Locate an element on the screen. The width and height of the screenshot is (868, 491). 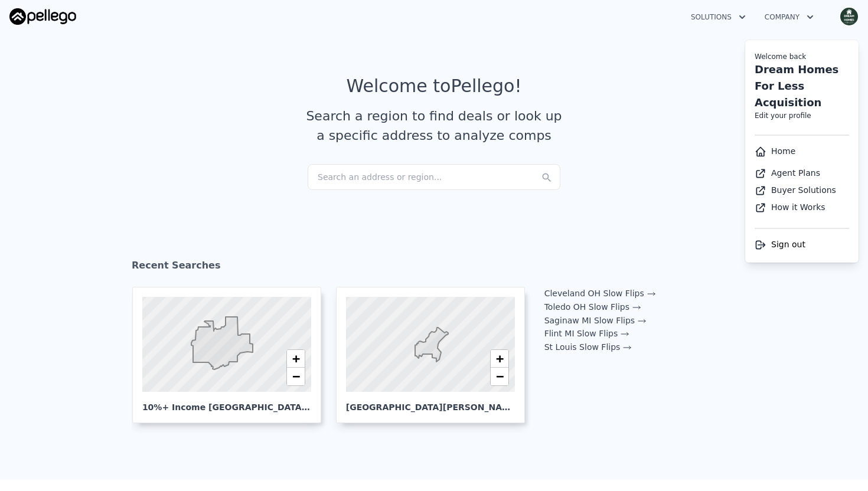
img: Pellego is located at coordinates (43, 16).